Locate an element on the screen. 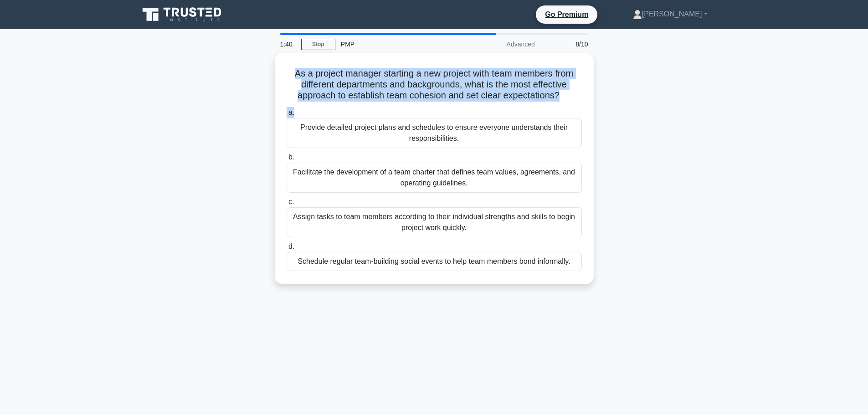 This screenshot has height=415, width=868. div: Assign tasks to team members according to their individual strengths and skills to begin project ... is located at coordinates (434, 222).